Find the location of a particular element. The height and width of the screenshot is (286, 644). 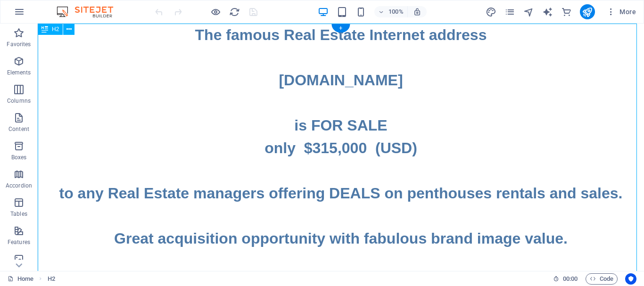

button: Usercentrics is located at coordinates (631, 279).